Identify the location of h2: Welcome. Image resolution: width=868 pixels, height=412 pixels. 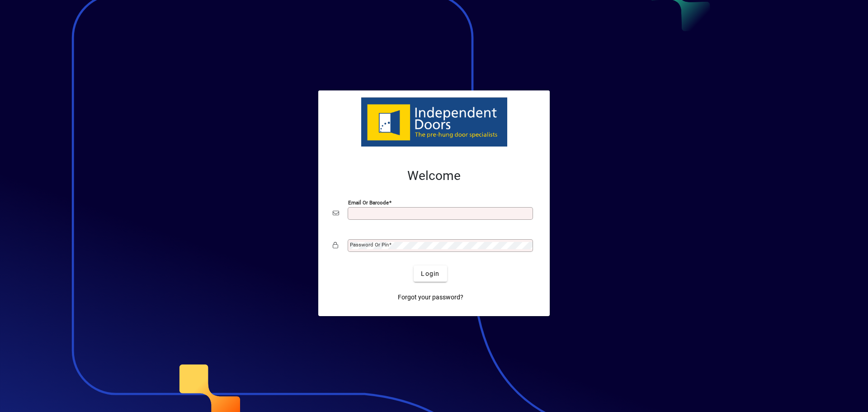
(434, 176).